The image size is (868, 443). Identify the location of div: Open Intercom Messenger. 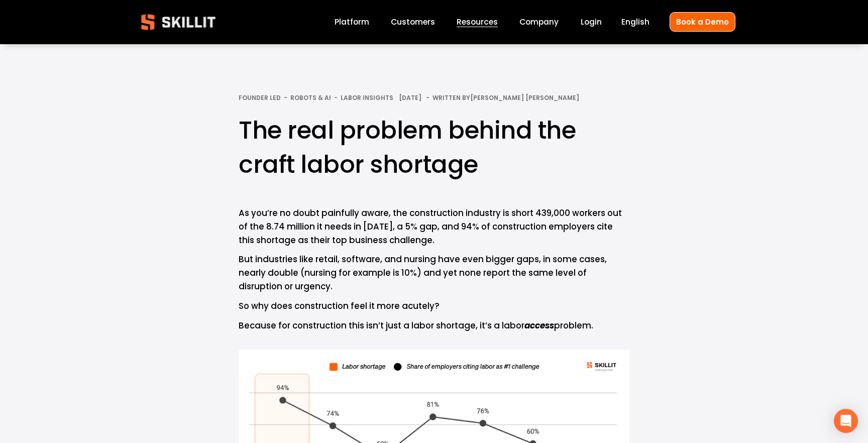
(846, 422).